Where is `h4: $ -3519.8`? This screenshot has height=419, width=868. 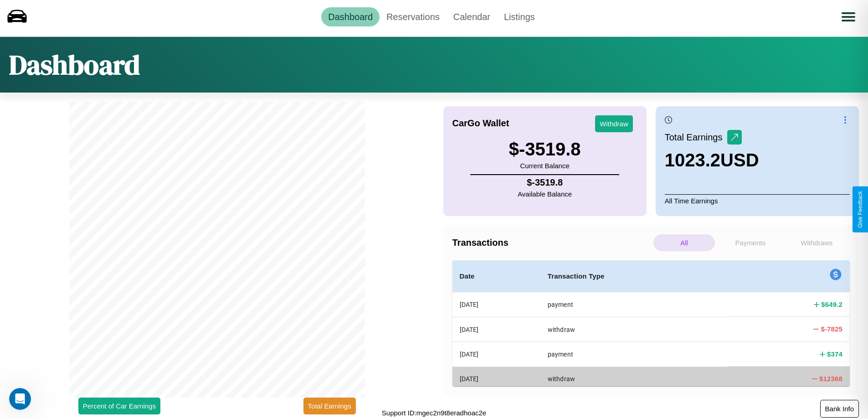 h4: $ -3519.8 is located at coordinates (545, 182).